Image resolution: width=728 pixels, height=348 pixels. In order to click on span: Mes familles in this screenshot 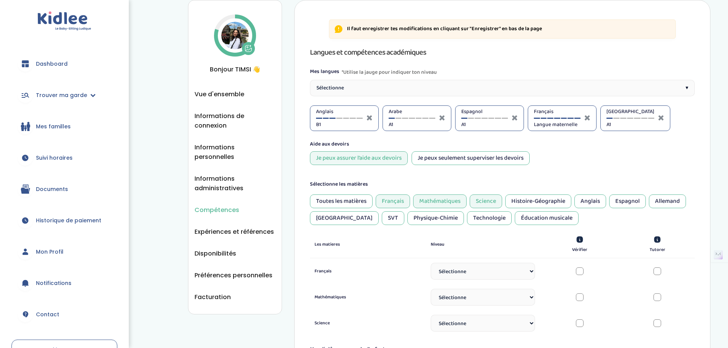, I will do `click(53, 127)`.